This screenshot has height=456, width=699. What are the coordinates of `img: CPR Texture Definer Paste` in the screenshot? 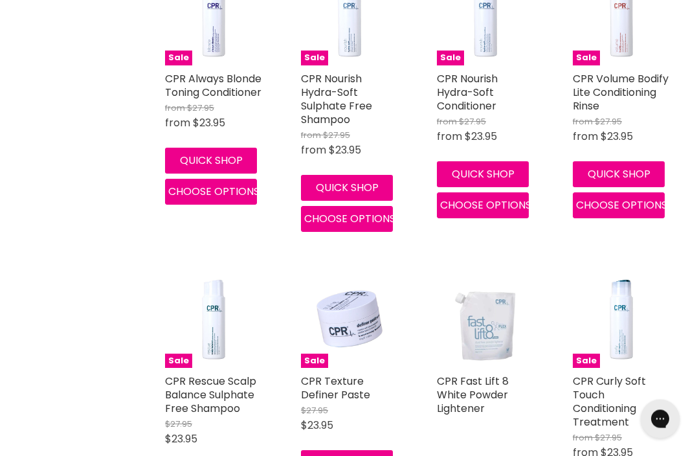 It's located at (349, 320).